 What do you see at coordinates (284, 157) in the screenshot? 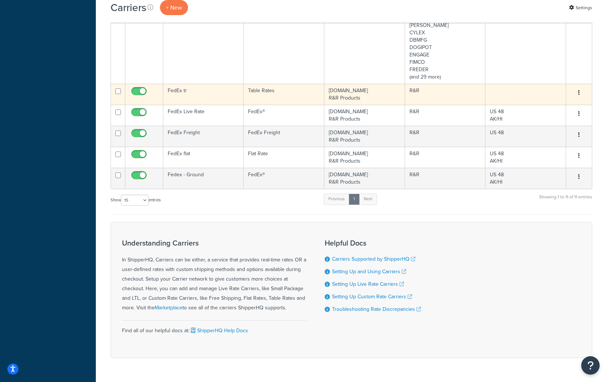
I see `td: Flat Rate` at bounding box center [284, 157].